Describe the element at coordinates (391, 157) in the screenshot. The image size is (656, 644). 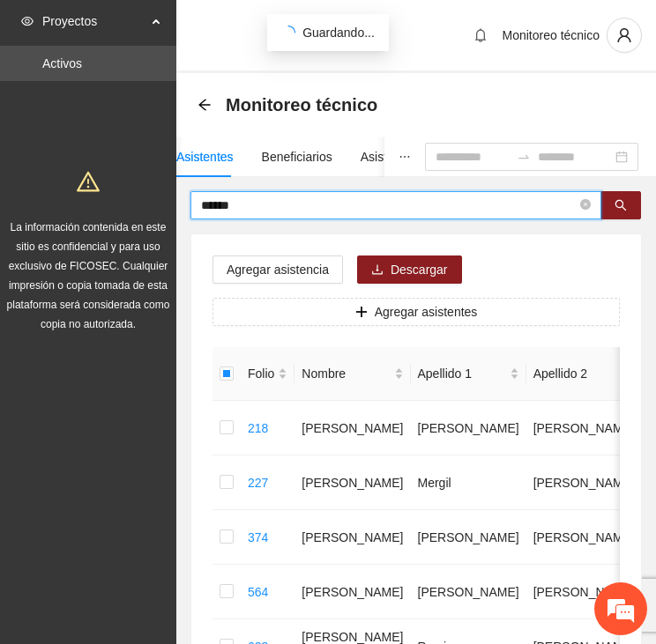
I see `div: Asistencias` at that location.